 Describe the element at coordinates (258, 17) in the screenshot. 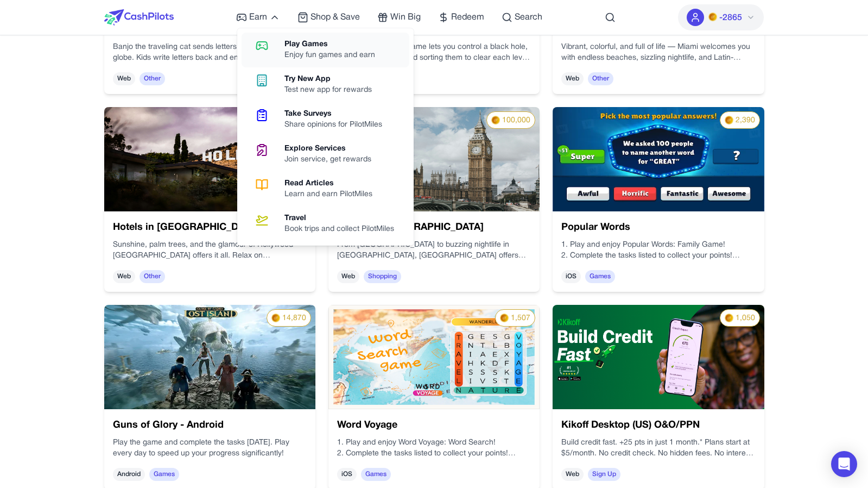

I see `span: Earn` at that location.